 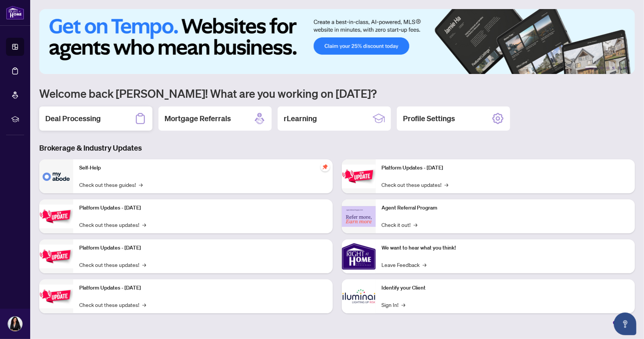 What do you see at coordinates (337, 42) in the screenshot?
I see `img: Slide 0` at bounding box center [337, 42].